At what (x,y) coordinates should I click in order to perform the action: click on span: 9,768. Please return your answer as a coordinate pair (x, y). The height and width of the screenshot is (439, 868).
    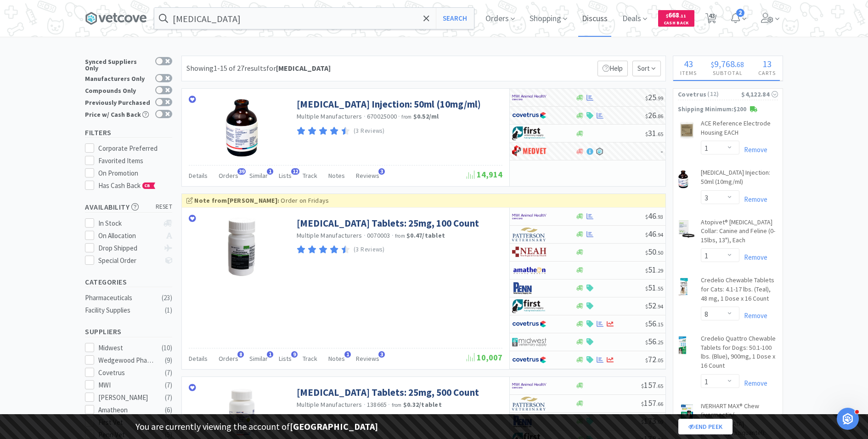
    Looking at the image, I should click on (724, 63).